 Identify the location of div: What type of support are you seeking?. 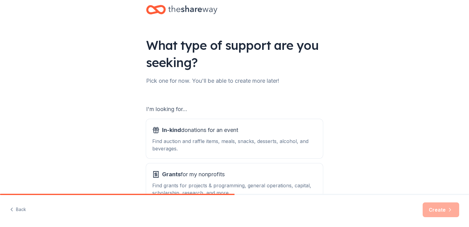
(235, 54).